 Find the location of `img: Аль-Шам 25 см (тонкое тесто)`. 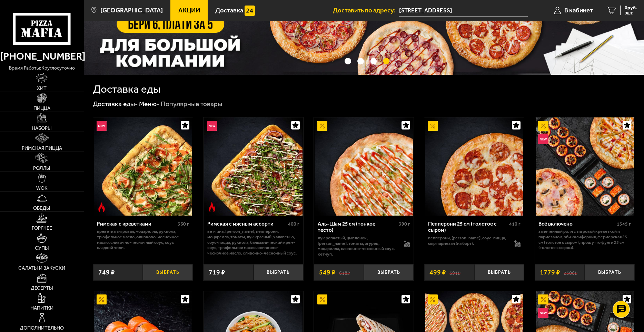

img: Аль-Шам 25 см (тонкое тесто) is located at coordinates (364, 167).